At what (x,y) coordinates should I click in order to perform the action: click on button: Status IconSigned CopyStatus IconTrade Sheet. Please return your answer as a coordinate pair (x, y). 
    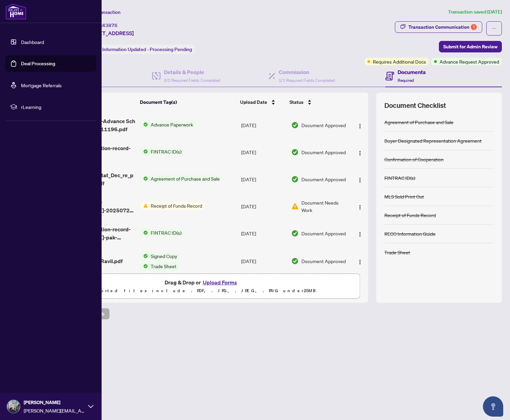
    Looking at the image, I should click on (161, 261).